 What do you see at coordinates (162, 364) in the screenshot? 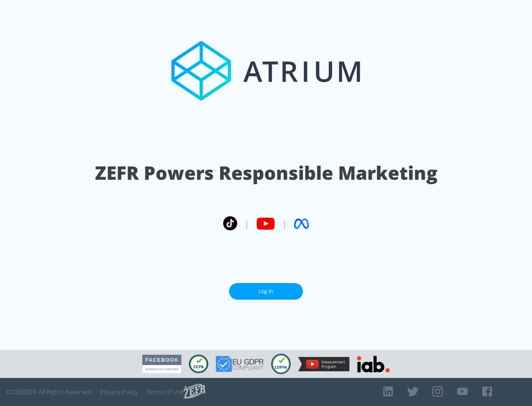
I see `img: Facebook Marketing Partner` at bounding box center [162, 364].